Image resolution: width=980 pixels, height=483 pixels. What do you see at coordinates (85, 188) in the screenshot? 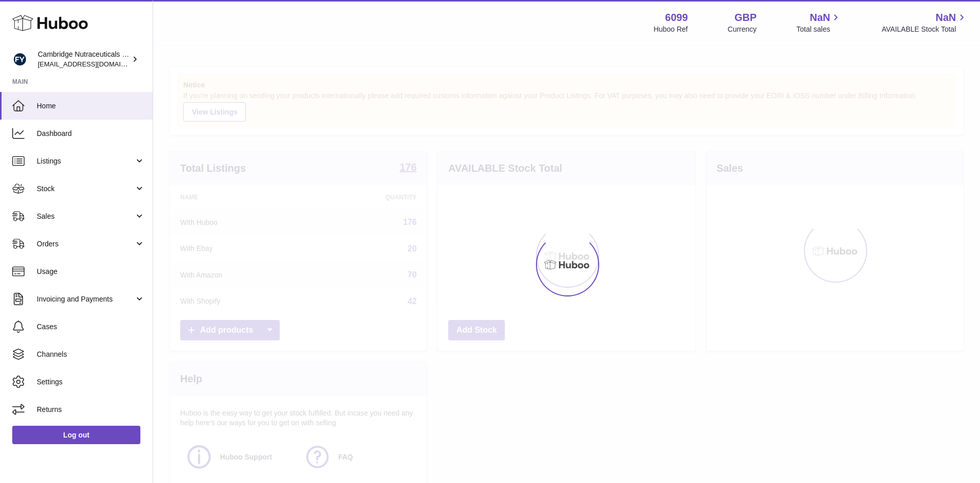
I see `span: Stock` at bounding box center [85, 188].